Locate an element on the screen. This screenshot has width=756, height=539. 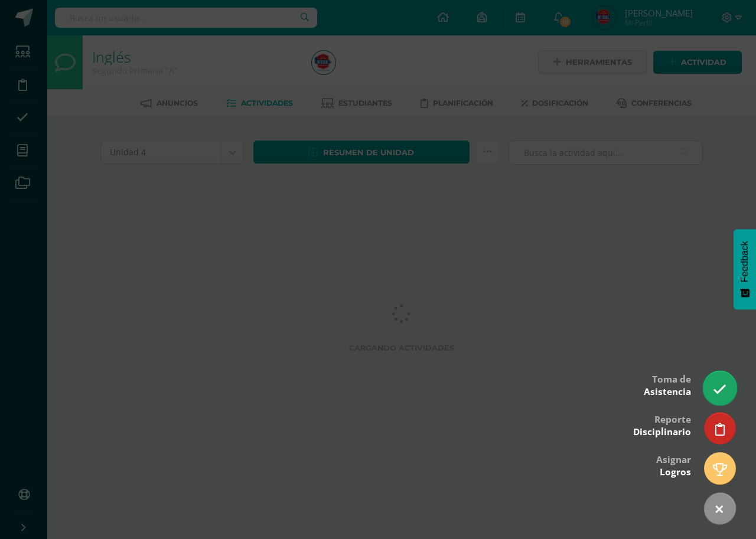
div: Asignar is located at coordinates (673, 465).